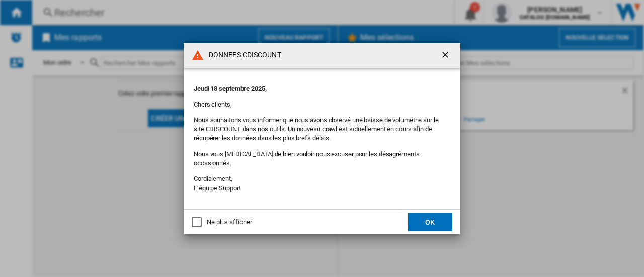 Image resolution: width=644 pixels, height=277 pixels. I want to click on h4: DONNEES CDISCOUNT, so click(242, 55).